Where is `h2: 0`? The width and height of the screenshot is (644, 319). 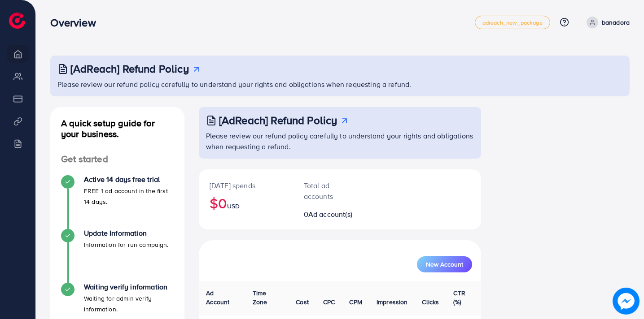
h2: 0 is located at coordinates (328, 214).